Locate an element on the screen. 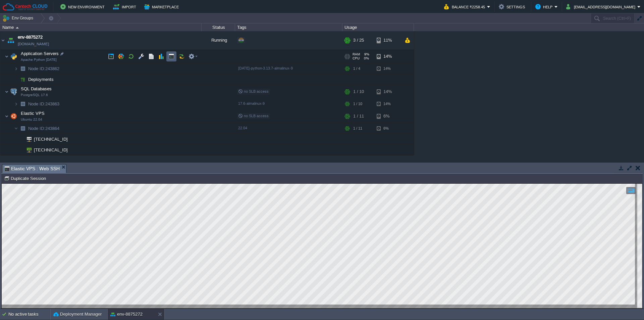 Image resolution: width=644 pixels, height=320 pixels. span: 0% is located at coordinates (366, 58).